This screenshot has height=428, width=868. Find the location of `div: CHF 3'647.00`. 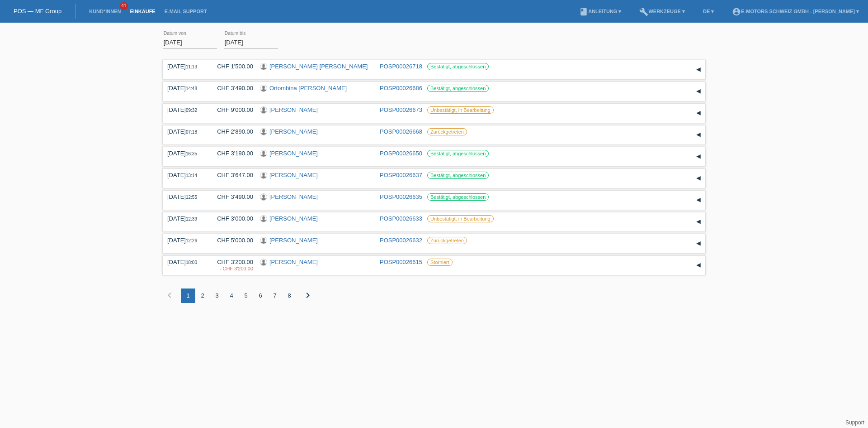

div: CHF 3'647.00 is located at coordinates (231, 175).